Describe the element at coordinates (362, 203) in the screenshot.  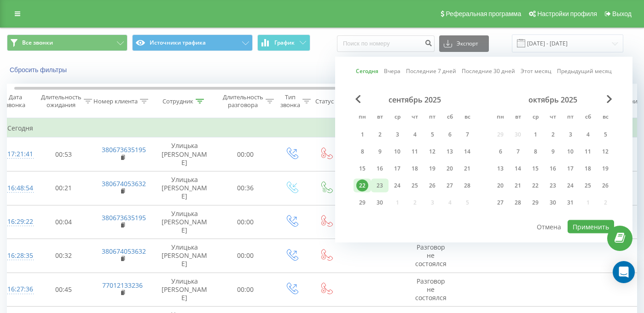
I see `div: пн 29 сент. 2025 г.` at that location.